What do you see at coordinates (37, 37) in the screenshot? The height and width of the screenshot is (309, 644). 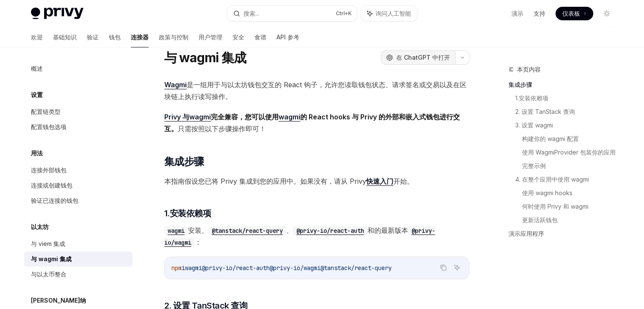 I see `a: 欢迎` at bounding box center [37, 37].